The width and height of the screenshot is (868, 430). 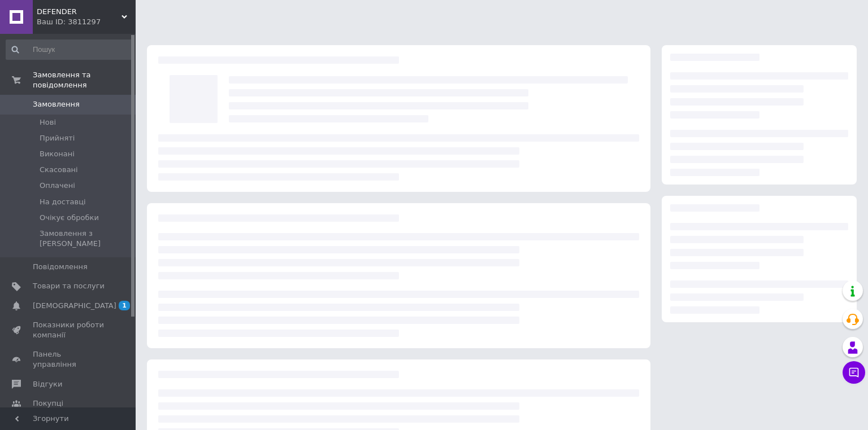 I want to click on span: Повідомлення, so click(x=60, y=267).